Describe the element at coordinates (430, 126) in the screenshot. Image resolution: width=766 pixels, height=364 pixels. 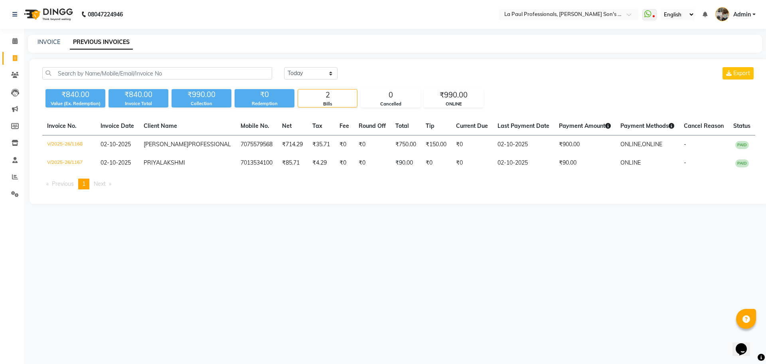
I see `span: Tip` at that location.